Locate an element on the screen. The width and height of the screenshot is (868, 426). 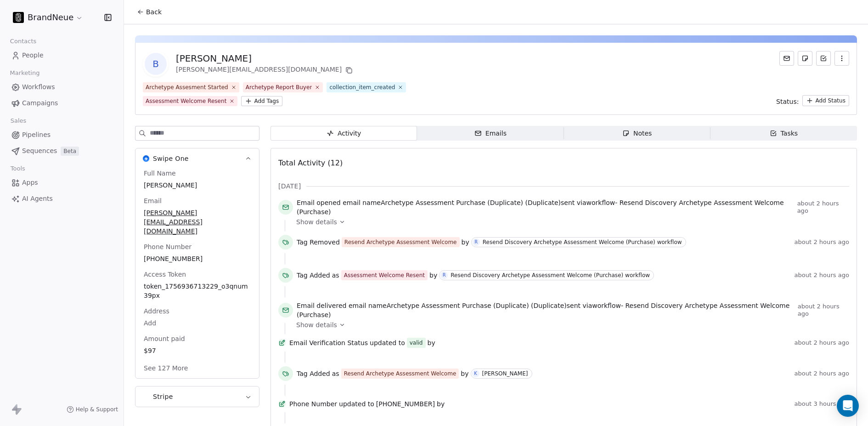
span: Email delivered is located at coordinates (322, 305).